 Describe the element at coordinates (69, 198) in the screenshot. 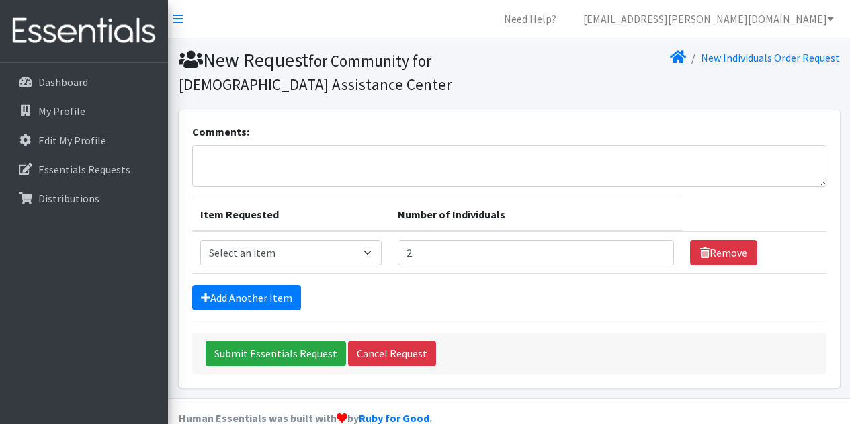

I see `p: Distributions` at that location.